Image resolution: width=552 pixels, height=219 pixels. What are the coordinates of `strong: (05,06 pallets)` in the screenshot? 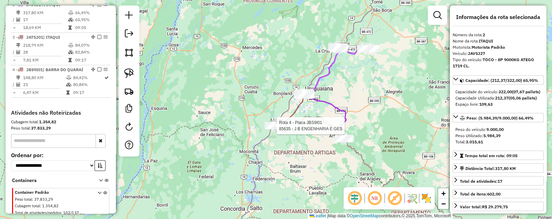 It's located at (523, 98).